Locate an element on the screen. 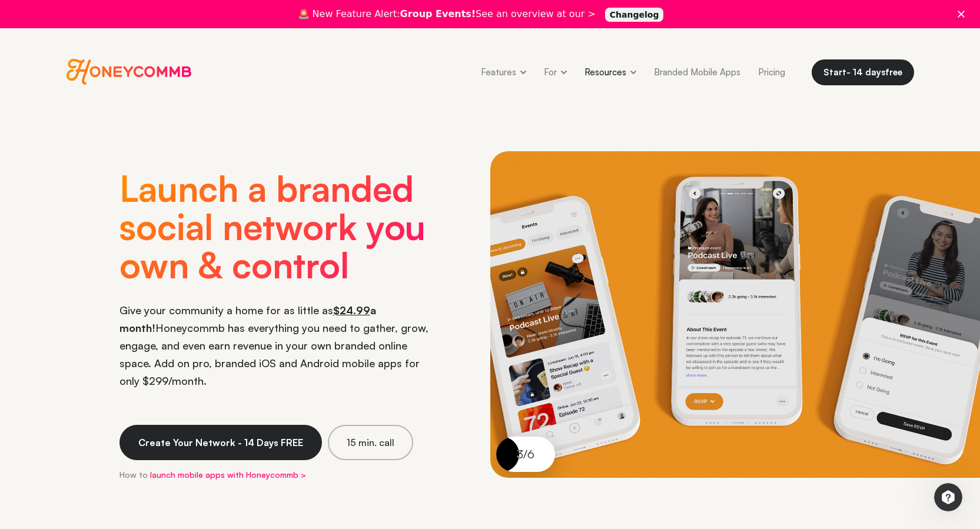 This screenshot has height=529, width=980. span: Start is located at coordinates (834, 72).